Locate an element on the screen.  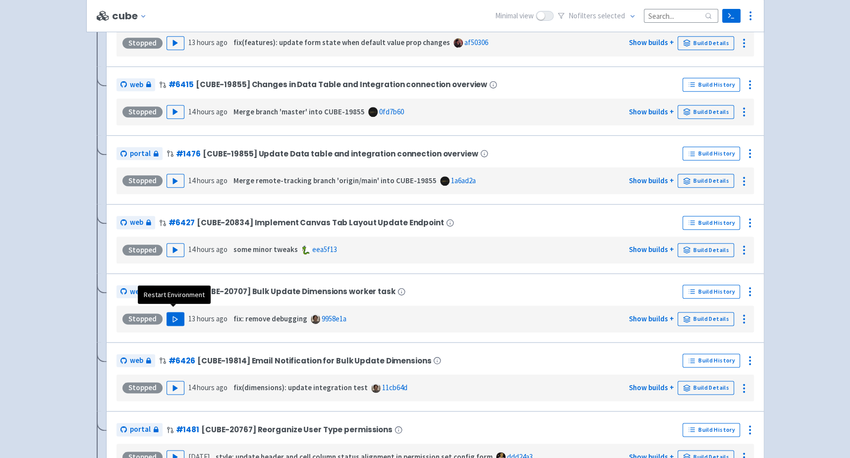
a: eea5f13 is located at coordinates (324, 249).